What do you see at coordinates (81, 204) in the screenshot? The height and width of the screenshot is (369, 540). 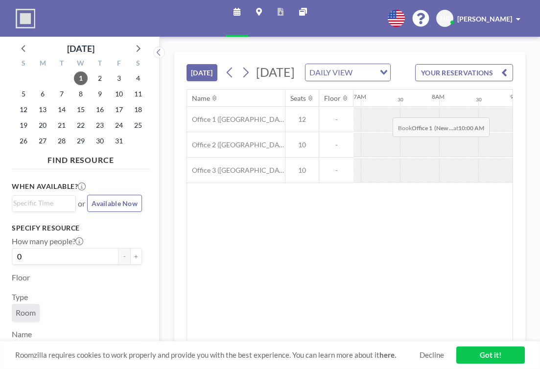 I see `span: or` at bounding box center [81, 204].